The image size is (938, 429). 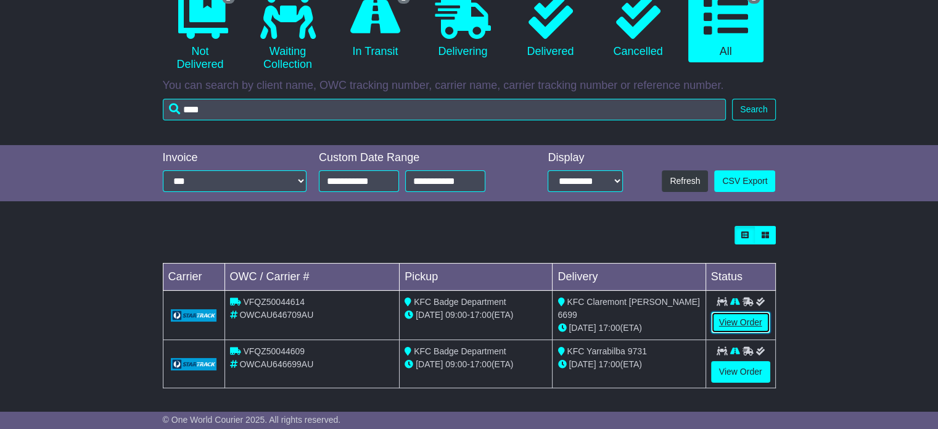 What do you see at coordinates (312, 277) in the screenshot?
I see `td: OWC / Carrier #` at bounding box center [312, 277].